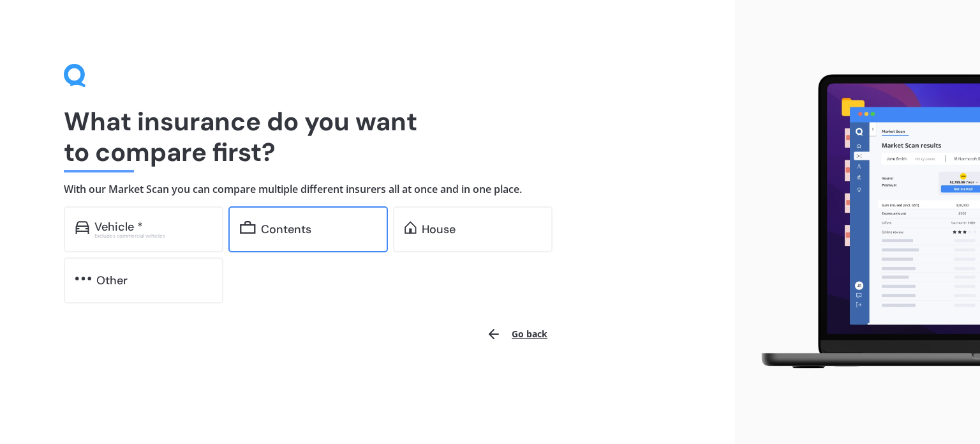 The height and width of the screenshot is (444, 980). I want to click on div: Excludes commercial vehicles, so click(153, 235).